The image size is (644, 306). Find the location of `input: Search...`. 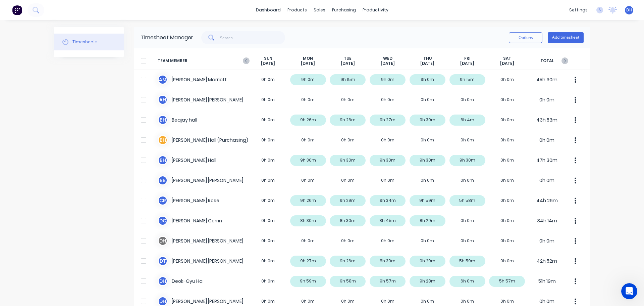

input: Search... is located at coordinates (253, 38).